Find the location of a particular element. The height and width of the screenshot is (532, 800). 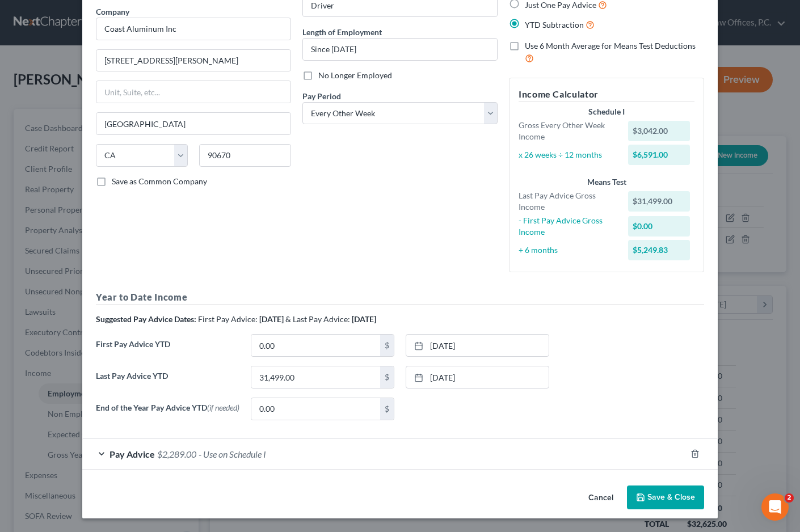

span: Pay Advice is located at coordinates (132, 453).